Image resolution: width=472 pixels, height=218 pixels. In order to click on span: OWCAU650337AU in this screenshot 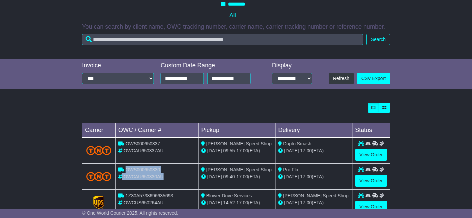, I will do `click(143, 150)`.